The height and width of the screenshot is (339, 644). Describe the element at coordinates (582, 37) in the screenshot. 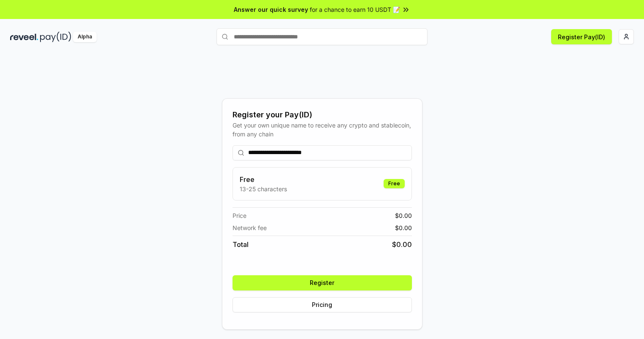

I see `button: Register Pay(ID)` at that location.